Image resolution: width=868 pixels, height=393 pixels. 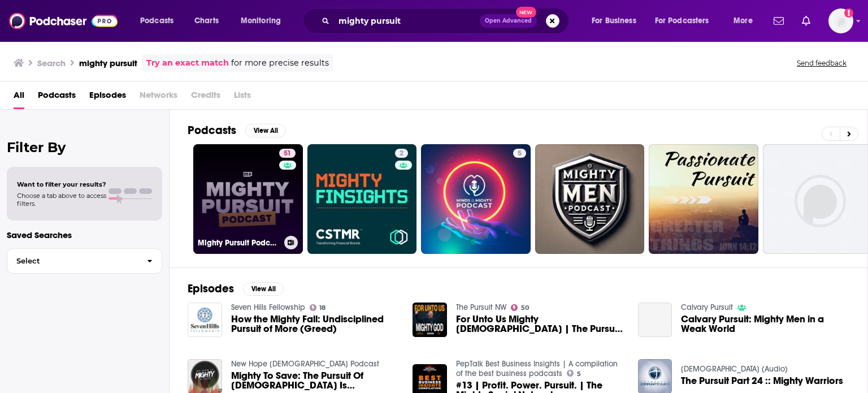 What do you see at coordinates (305, 364) in the screenshot?
I see `a: New Hope Church Podcast` at bounding box center [305, 364].